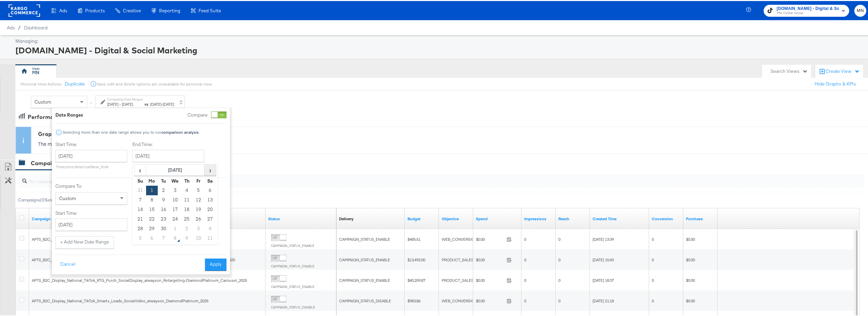  I want to click on th: Su, so click(140, 180).